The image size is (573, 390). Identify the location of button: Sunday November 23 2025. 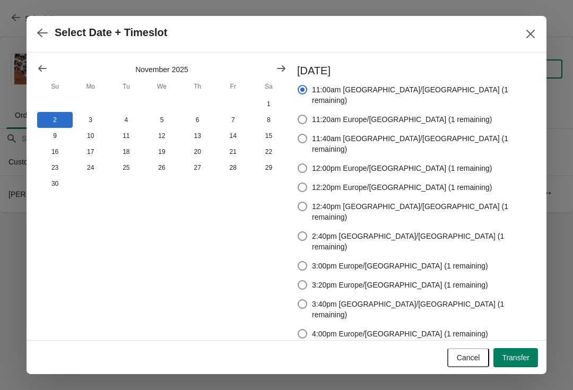
(55, 168).